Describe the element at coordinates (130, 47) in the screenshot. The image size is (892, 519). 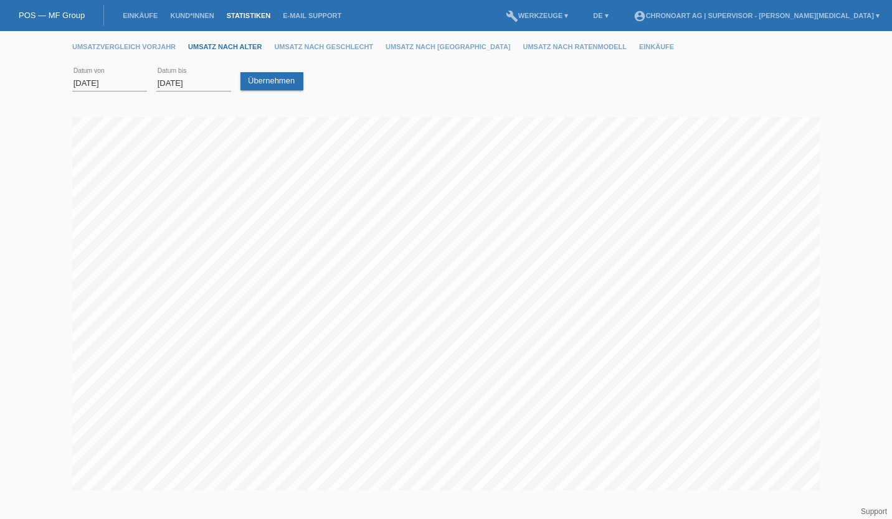
I see `a: Umsatzvergleich Vorjahr` at that location.